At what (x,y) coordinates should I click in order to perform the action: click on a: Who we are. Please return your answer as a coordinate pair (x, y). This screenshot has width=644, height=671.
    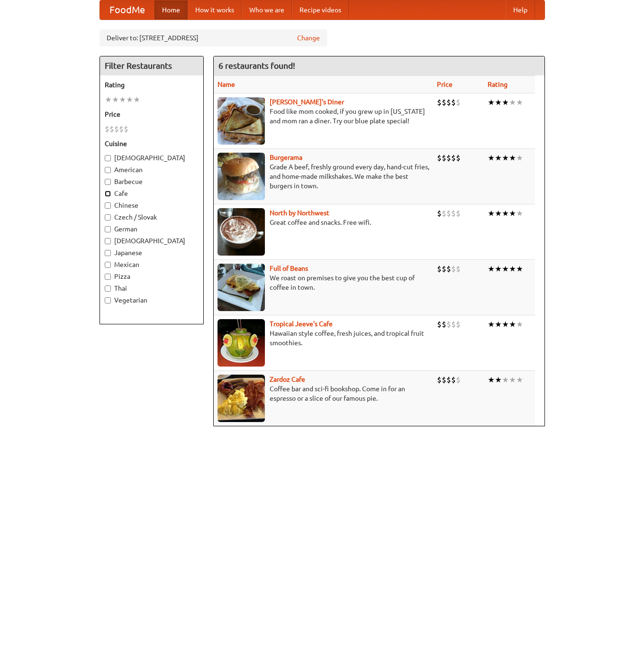
    Looking at the image, I should click on (267, 10).